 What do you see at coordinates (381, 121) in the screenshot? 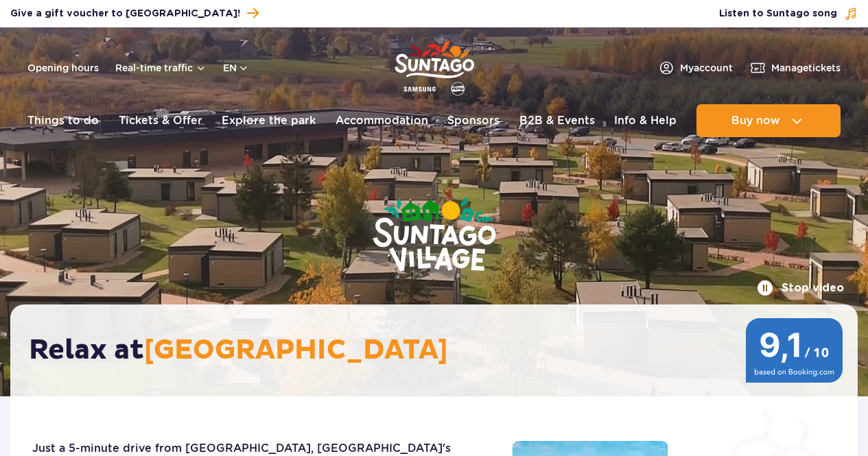
I see `a: Accommodation` at bounding box center [381, 121].